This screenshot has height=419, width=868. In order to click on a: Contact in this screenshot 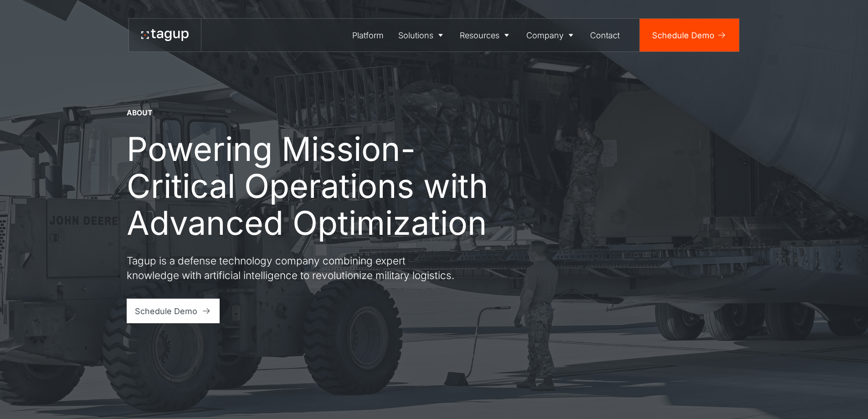, I will do `click(605, 35)`.